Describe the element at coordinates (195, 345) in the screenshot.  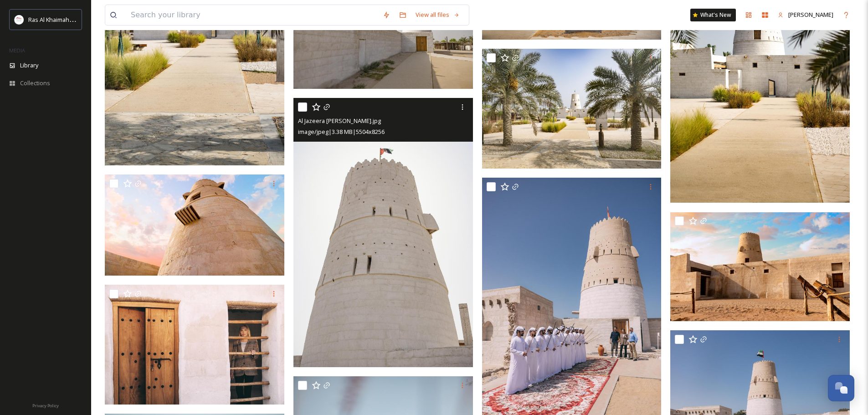
I see `img: Al Jazeera Al Hamra .jpg` at that location.